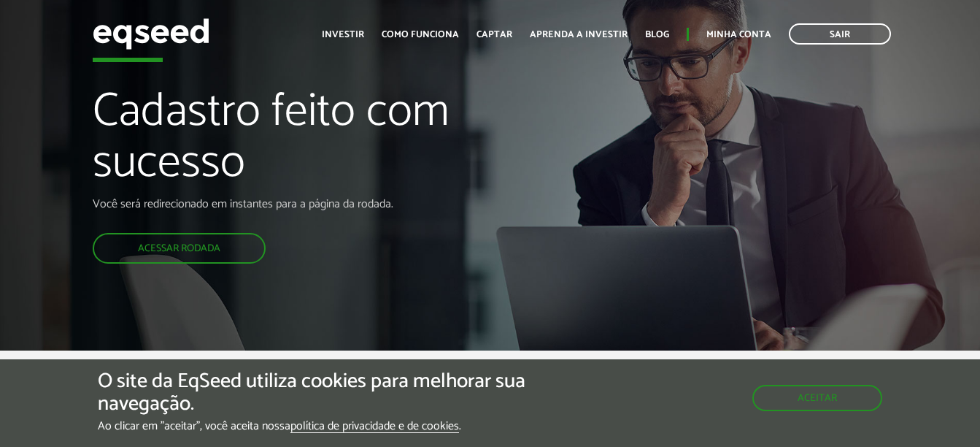 The image size is (980, 447). What do you see at coordinates (420, 34) in the screenshot?
I see `a: Como funciona` at bounding box center [420, 34].